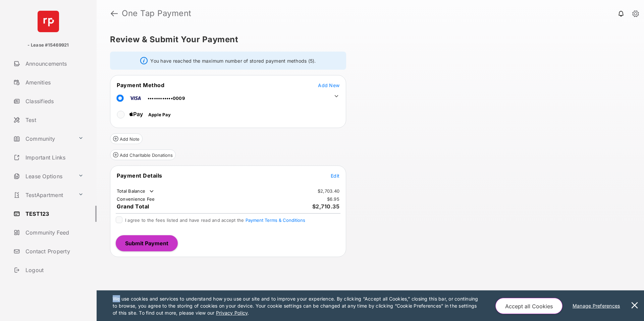  Describe the element at coordinates (329, 85) in the screenshot. I see `span: Add New` at that location.